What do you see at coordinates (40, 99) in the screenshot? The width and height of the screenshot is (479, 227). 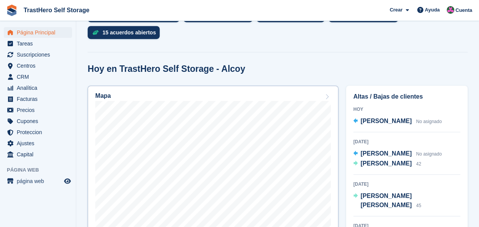 I see `span: Facturas` at bounding box center [40, 99].